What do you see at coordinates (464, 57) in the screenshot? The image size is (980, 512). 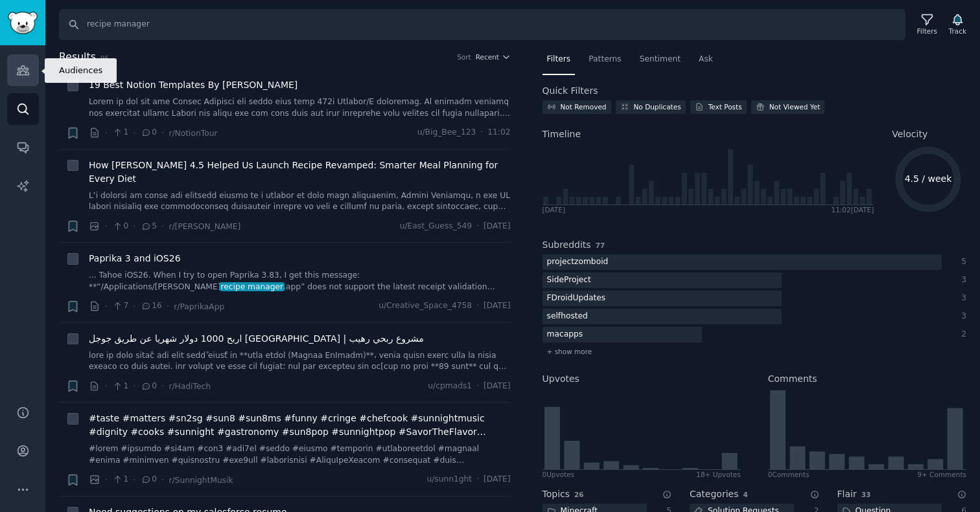 I see `div: Sort` at bounding box center [464, 57].